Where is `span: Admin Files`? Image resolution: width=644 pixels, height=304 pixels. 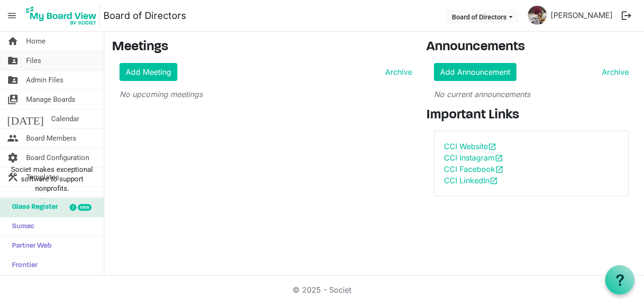
span: Admin Files is located at coordinates (44, 80).